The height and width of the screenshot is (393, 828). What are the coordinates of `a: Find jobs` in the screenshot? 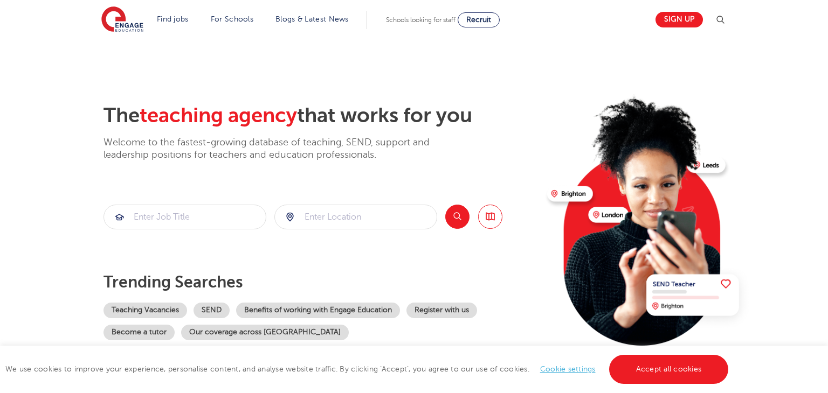 It's located at (172, 19).